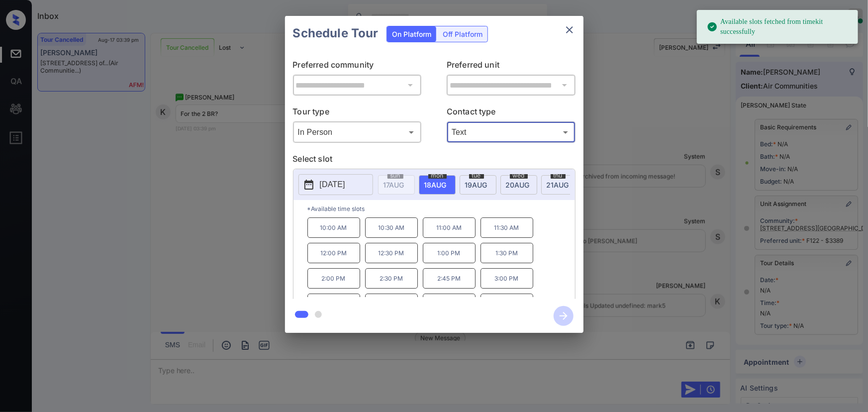 This screenshot has height=412, width=868. I want to click on div: In Person, so click(357, 132).